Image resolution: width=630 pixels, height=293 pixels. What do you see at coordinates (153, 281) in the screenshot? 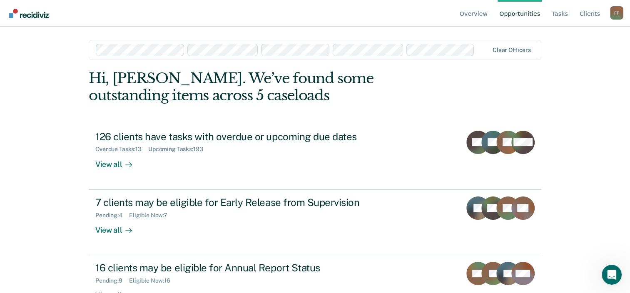
I see `div: Eligible Now : 16` at bounding box center [153, 281].